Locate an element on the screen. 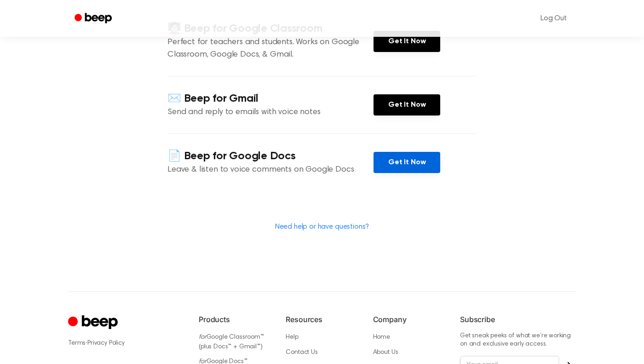  a: Contact Us is located at coordinates (301, 353).